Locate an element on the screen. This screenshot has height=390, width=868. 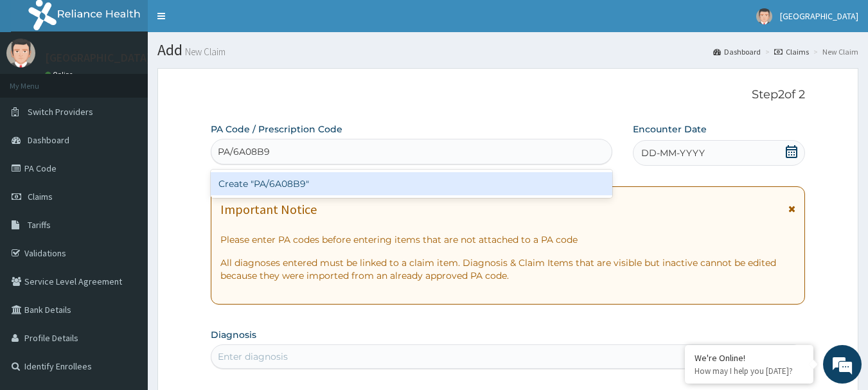
p: How may I help you today? is located at coordinates (749, 370).